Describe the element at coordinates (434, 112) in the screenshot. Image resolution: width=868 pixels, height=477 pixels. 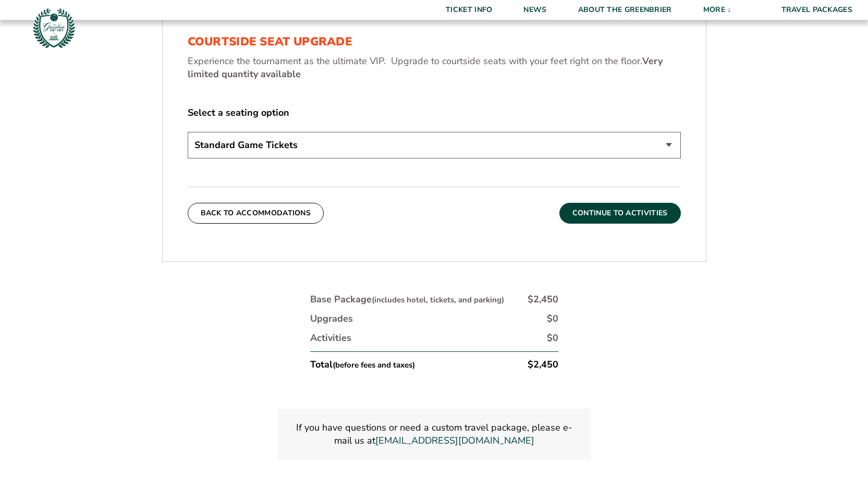
I see `label: Select a seating option` at that location.